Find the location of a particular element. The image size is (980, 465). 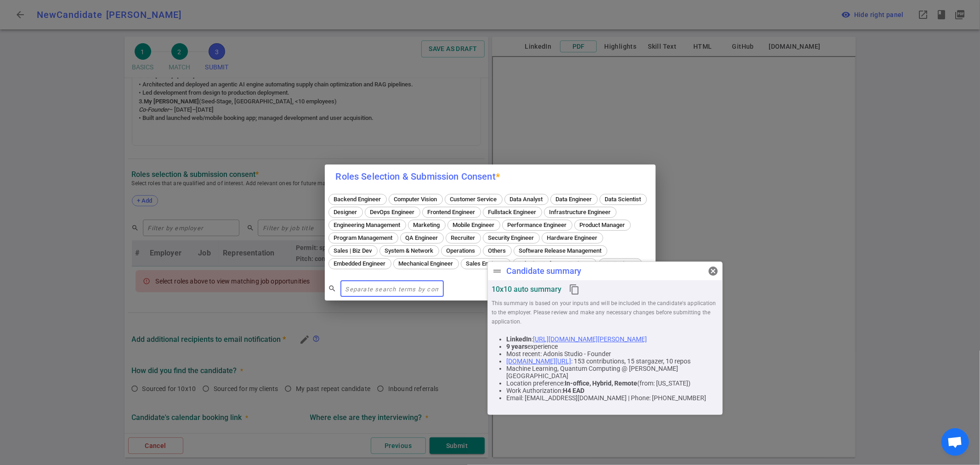

span: System & Network is located at coordinates (410, 250).